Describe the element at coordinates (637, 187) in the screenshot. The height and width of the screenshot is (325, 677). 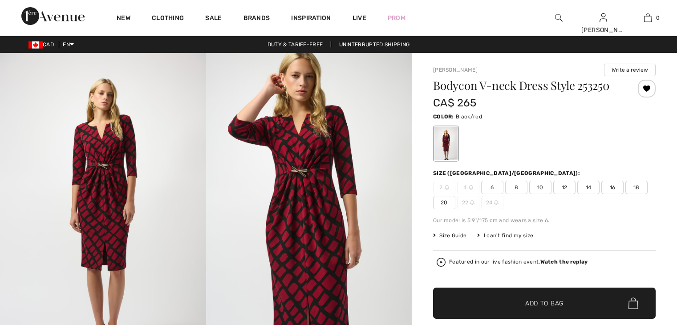
I see `span: 18` at that location.